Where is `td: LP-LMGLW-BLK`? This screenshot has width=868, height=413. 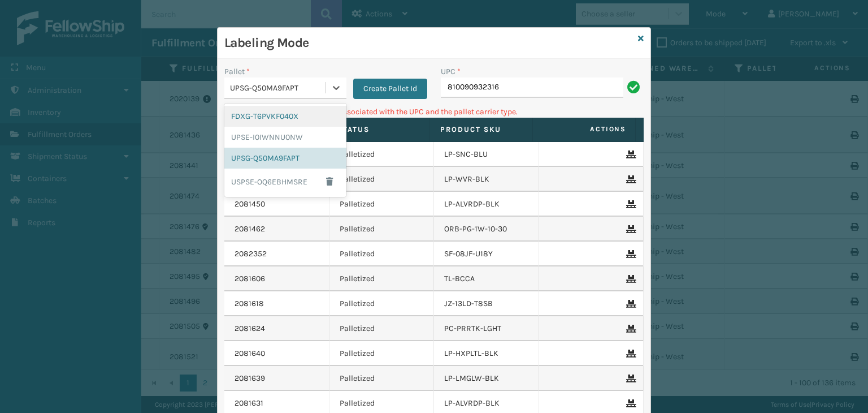 td: LP-LMGLW-BLK is located at coordinates (486, 379).